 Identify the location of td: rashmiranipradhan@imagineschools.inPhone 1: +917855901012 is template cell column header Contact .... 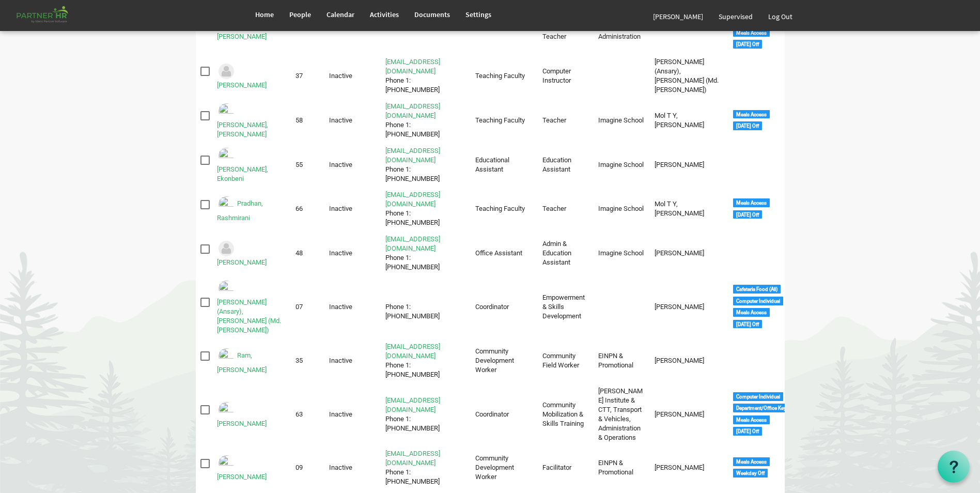
(426, 209).